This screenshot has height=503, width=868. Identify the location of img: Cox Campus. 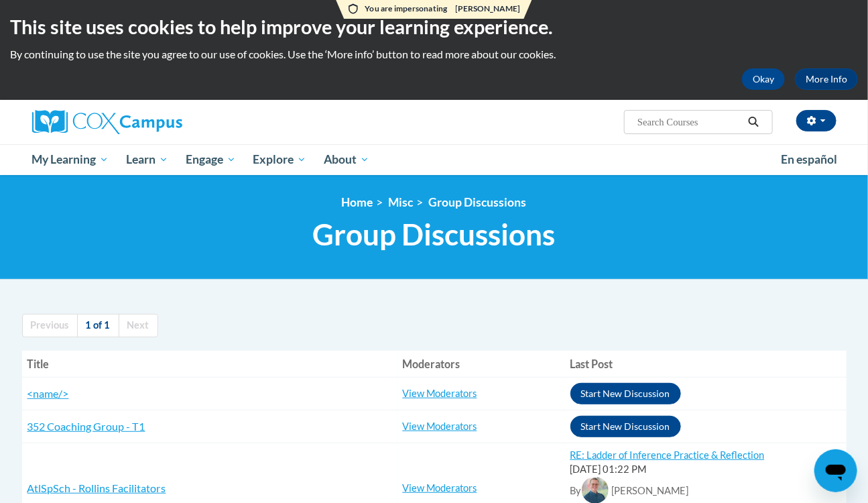
(107, 122).